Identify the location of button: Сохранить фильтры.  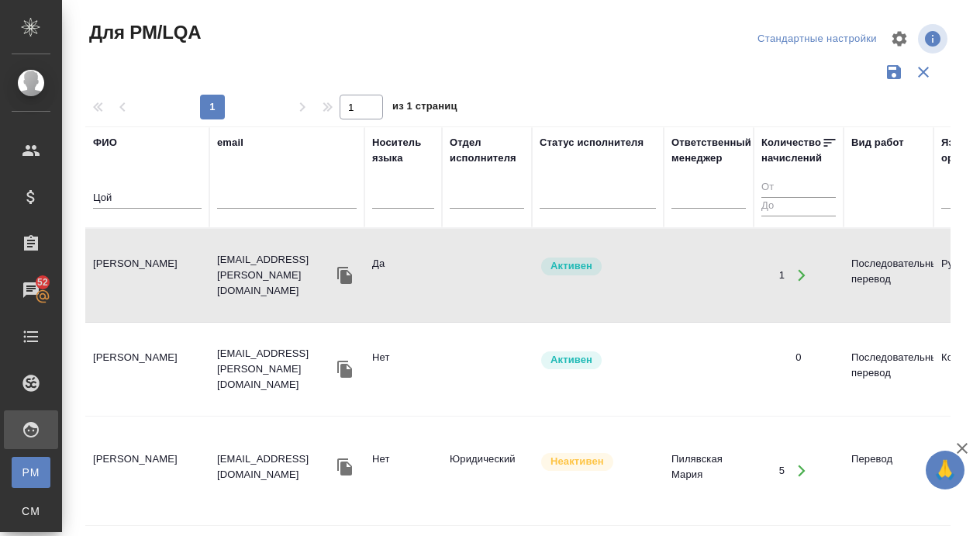
(894, 72).